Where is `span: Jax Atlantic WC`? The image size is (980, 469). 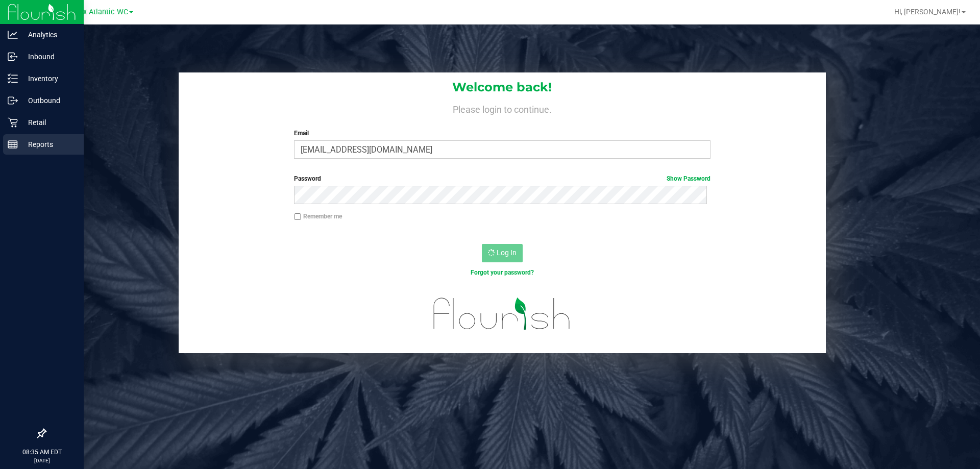
span: Jax Atlantic WC is located at coordinates (102, 12).